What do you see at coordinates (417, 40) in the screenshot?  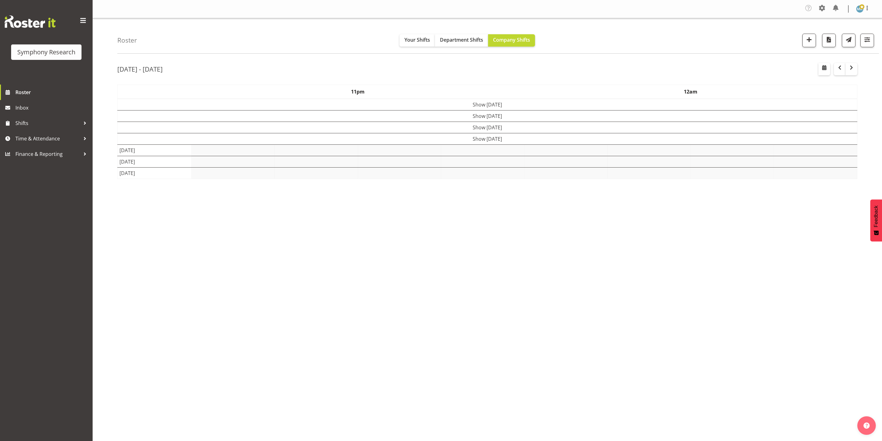 I see `button: Your Shifts` at bounding box center [417, 40].